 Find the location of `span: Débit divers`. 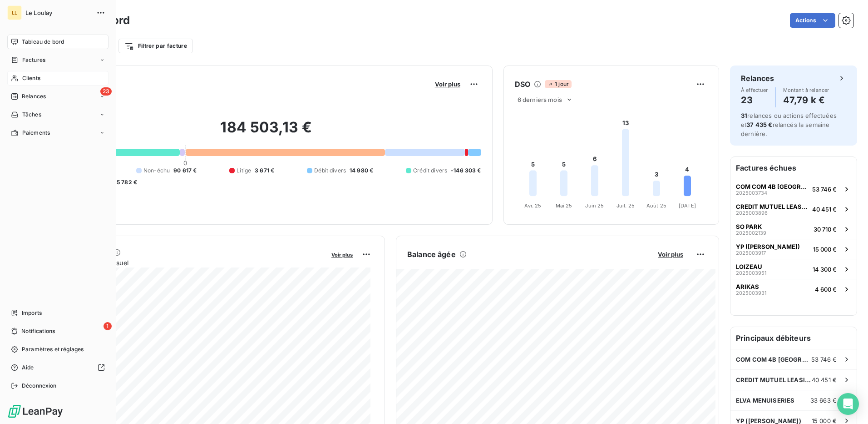

span: Débit divers is located at coordinates (330, 171).